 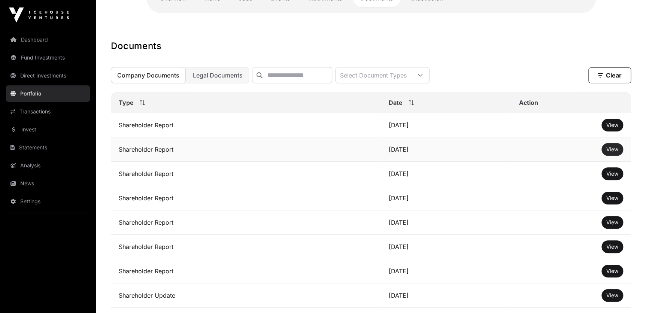 What do you see at coordinates (48, 166) in the screenshot?
I see `a: Analysis` at bounding box center [48, 166].